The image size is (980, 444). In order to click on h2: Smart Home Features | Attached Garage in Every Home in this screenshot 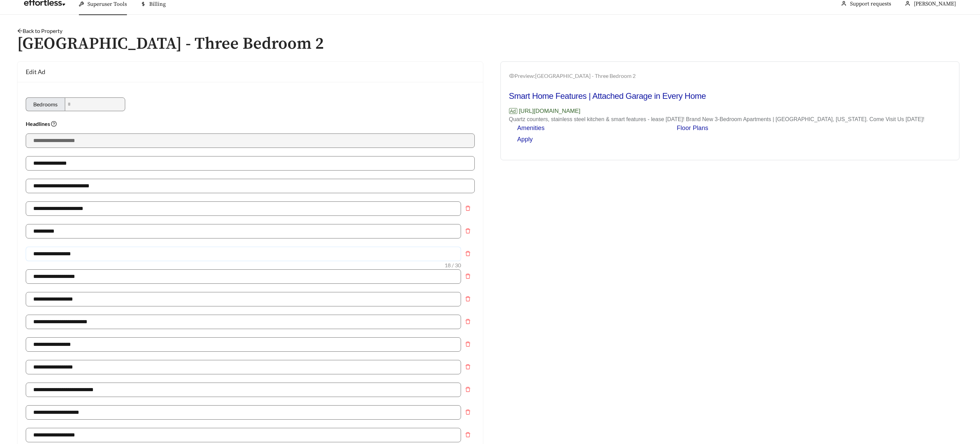, I will do `click(717, 96)`.